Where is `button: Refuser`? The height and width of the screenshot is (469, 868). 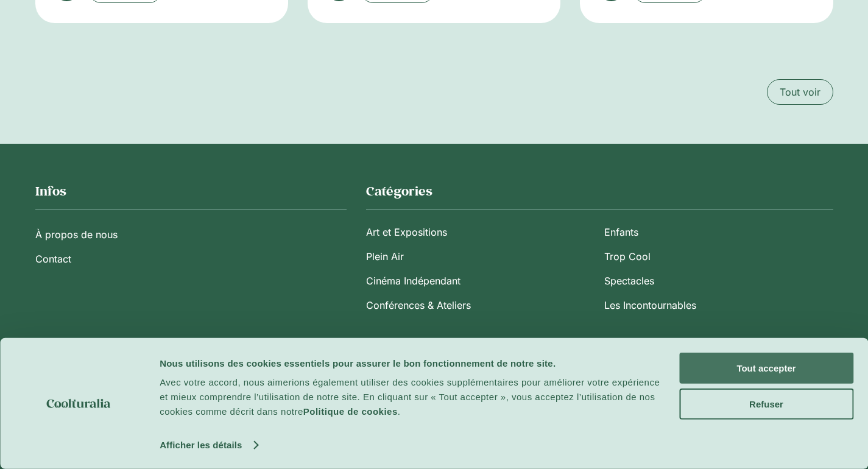
button: Refuser is located at coordinates (767, 403).